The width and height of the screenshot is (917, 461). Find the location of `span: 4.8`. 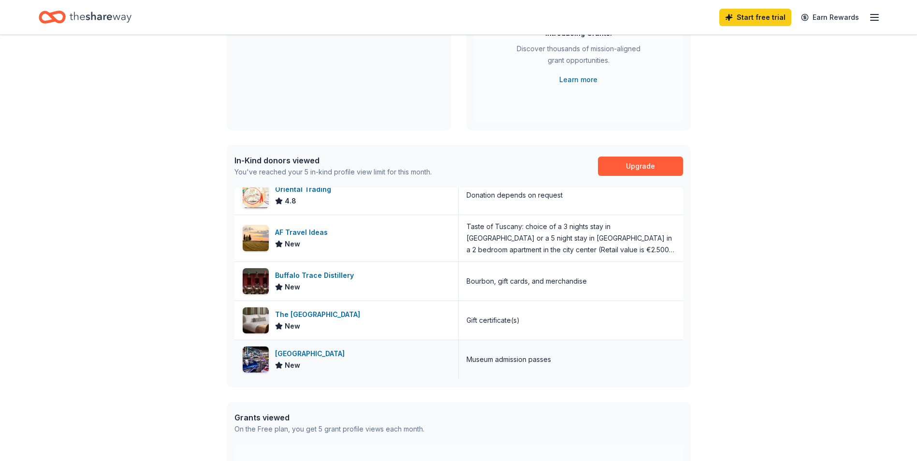

span: 4.8 is located at coordinates (290, 201).